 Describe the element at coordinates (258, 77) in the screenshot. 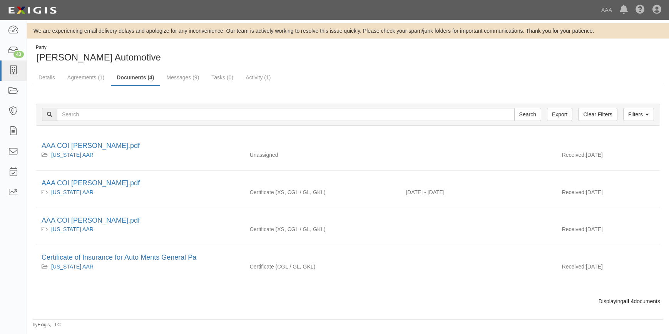

I see `a: Activity (1)` at that location.